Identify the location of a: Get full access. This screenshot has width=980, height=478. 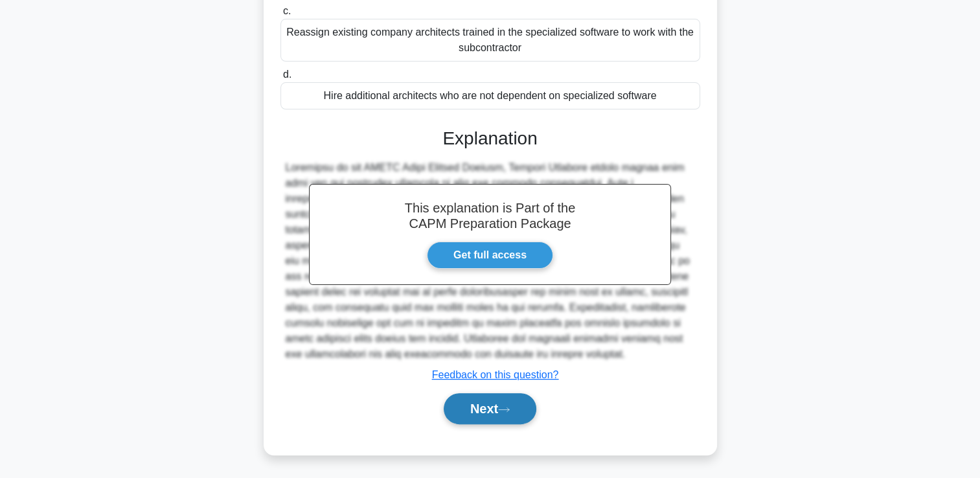
(489, 255).